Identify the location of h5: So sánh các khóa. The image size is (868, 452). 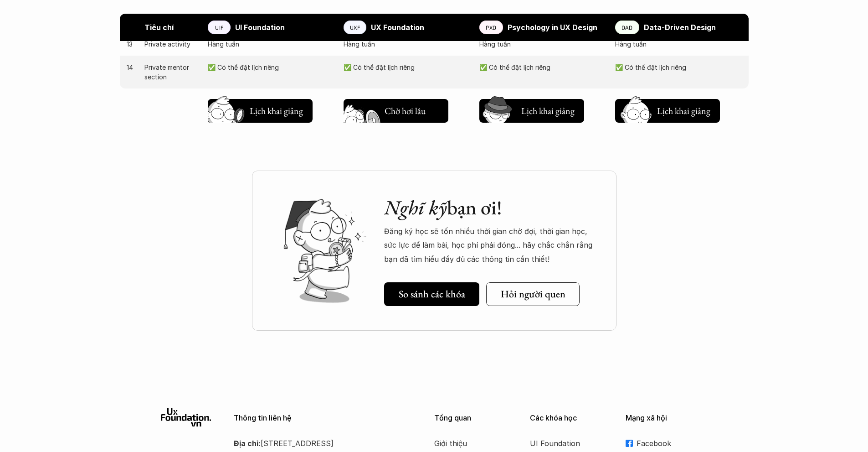
(432, 294).